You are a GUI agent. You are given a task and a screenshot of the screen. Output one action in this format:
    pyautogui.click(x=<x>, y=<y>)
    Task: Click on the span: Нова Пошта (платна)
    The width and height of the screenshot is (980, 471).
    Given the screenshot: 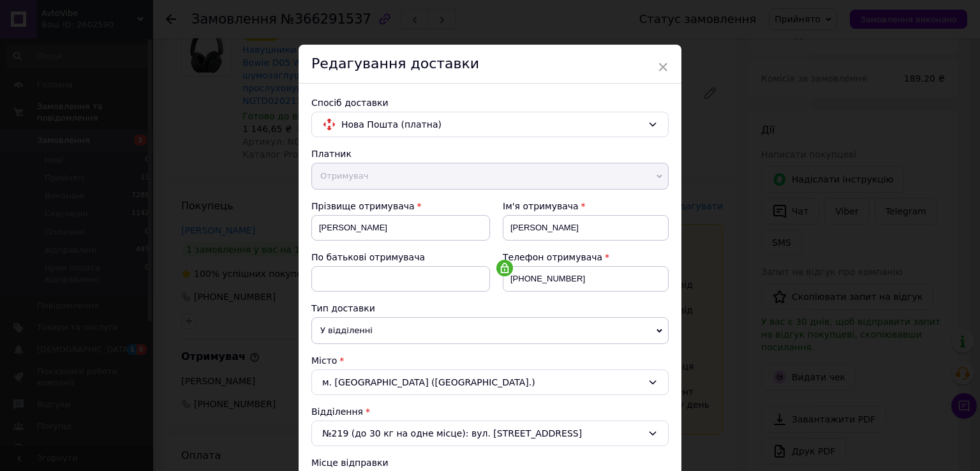 What is the action you would take?
    pyautogui.click(x=492, y=125)
    